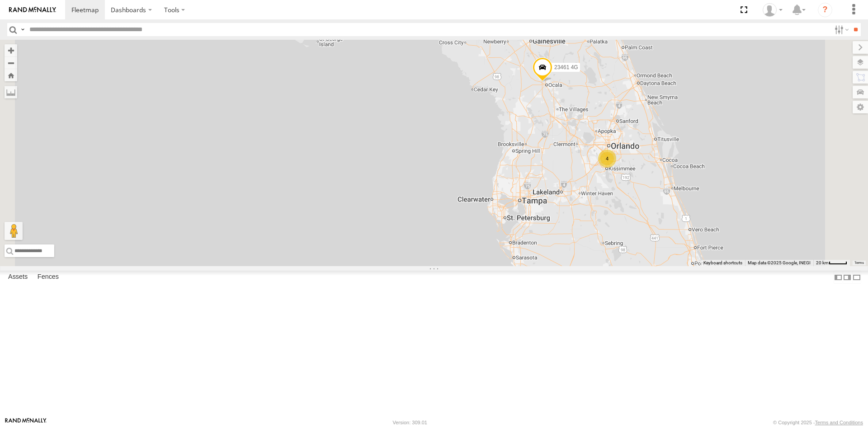  Describe the element at coordinates (861, 107) in the screenshot. I see `label: Map Settings` at that location.